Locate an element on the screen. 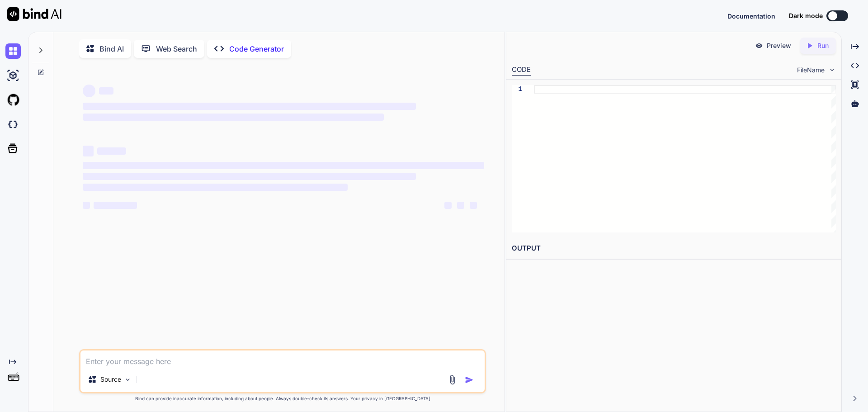 This screenshot has height=412, width=868. button: Documentation is located at coordinates (751, 16).